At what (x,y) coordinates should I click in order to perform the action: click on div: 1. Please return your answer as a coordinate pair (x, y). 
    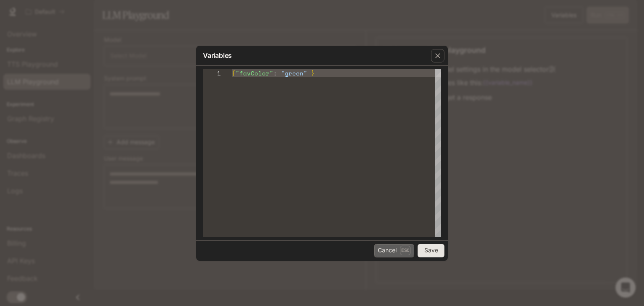
    Looking at the image, I should click on (212, 73).